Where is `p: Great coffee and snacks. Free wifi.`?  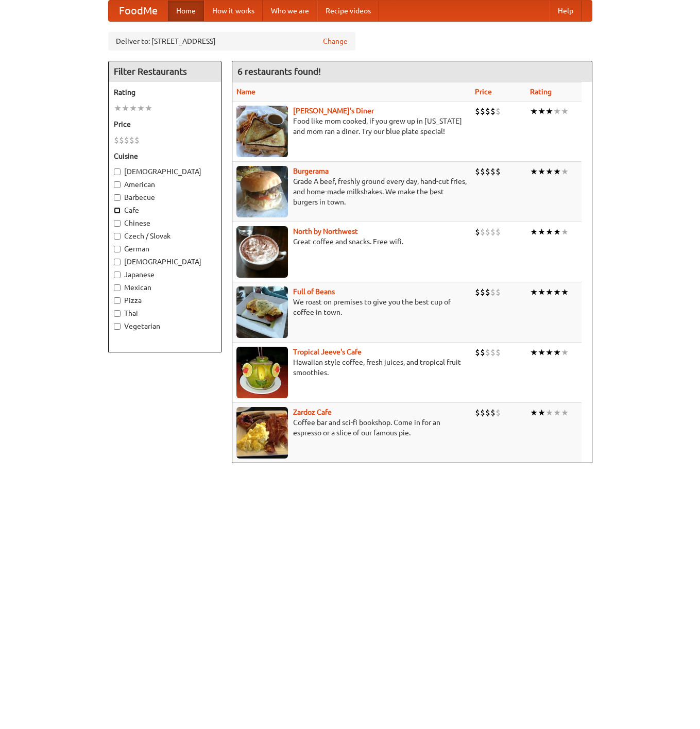 p: Great coffee and snacks. Free wifi. is located at coordinates (351, 242).